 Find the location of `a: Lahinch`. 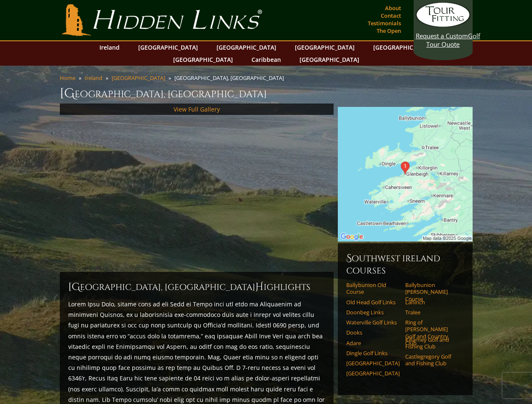

a: Lahinch is located at coordinates (432, 302).